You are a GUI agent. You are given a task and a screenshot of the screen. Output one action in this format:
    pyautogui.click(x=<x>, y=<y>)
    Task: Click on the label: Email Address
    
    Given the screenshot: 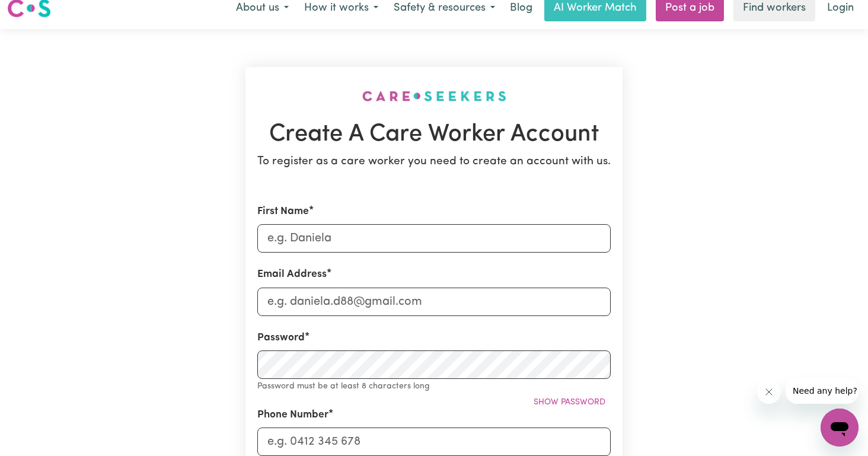 What is the action you would take?
    pyautogui.click(x=291, y=275)
    